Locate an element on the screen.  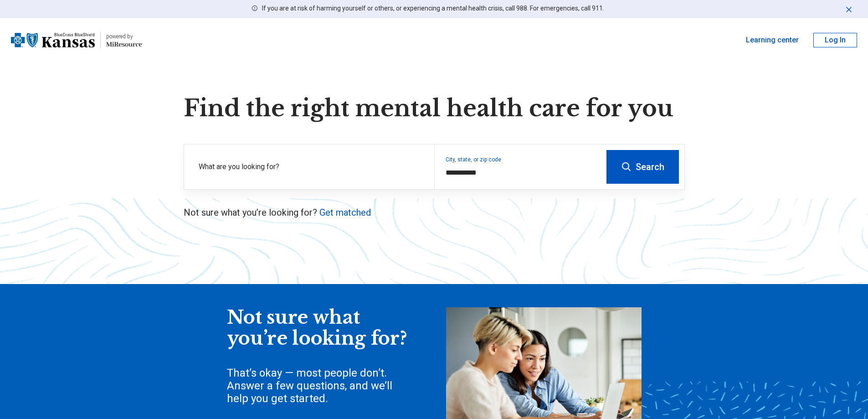
div: powered by is located at coordinates (124, 36).